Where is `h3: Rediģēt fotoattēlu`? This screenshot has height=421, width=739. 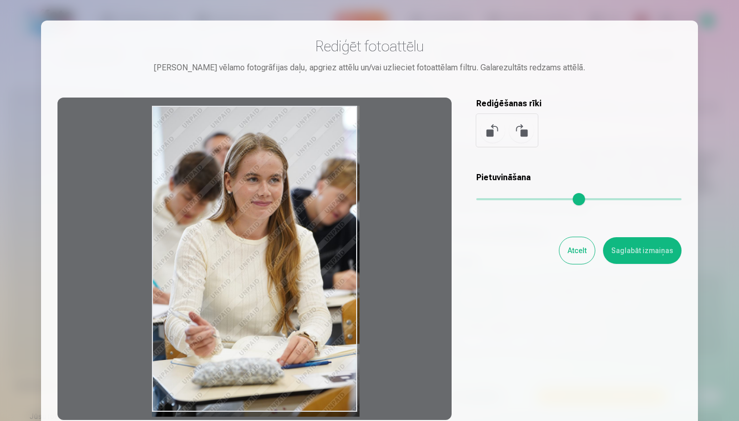
h3: Rediģēt fotoattēlu is located at coordinates (369, 46).